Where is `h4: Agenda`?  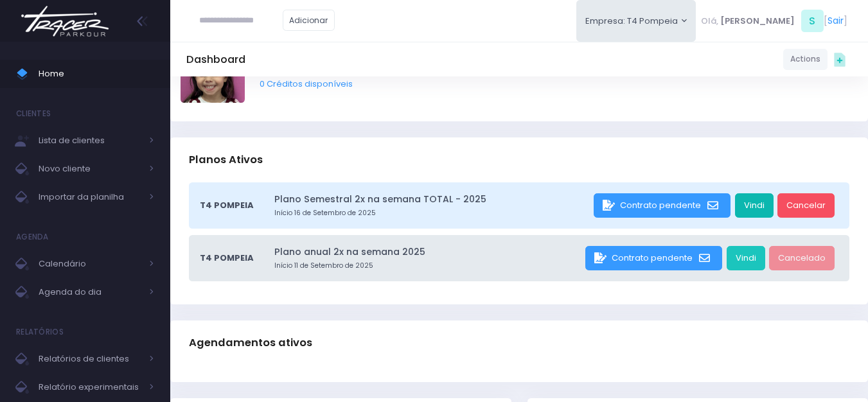 h4: Agenda is located at coordinates (32, 237).